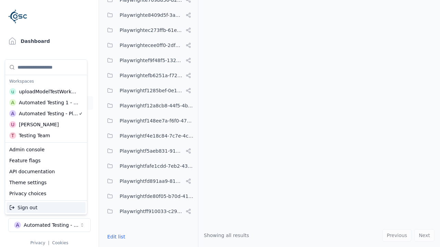  What do you see at coordinates (48, 114) in the screenshot?
I see `div: Automated Testing - Playwright` at bounding box center [48, 114].